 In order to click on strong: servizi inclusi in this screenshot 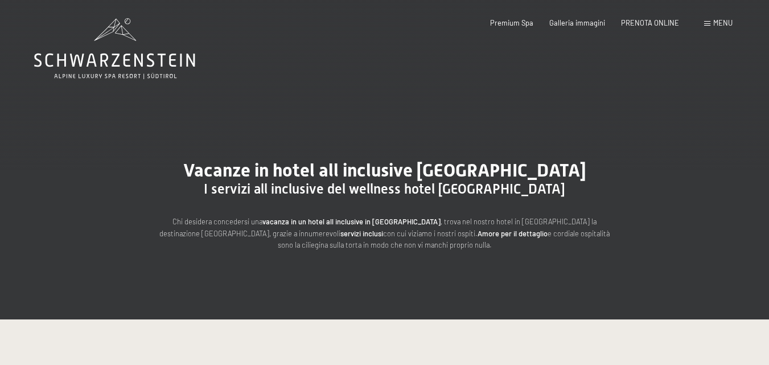, I will do `click(361, 233)`.